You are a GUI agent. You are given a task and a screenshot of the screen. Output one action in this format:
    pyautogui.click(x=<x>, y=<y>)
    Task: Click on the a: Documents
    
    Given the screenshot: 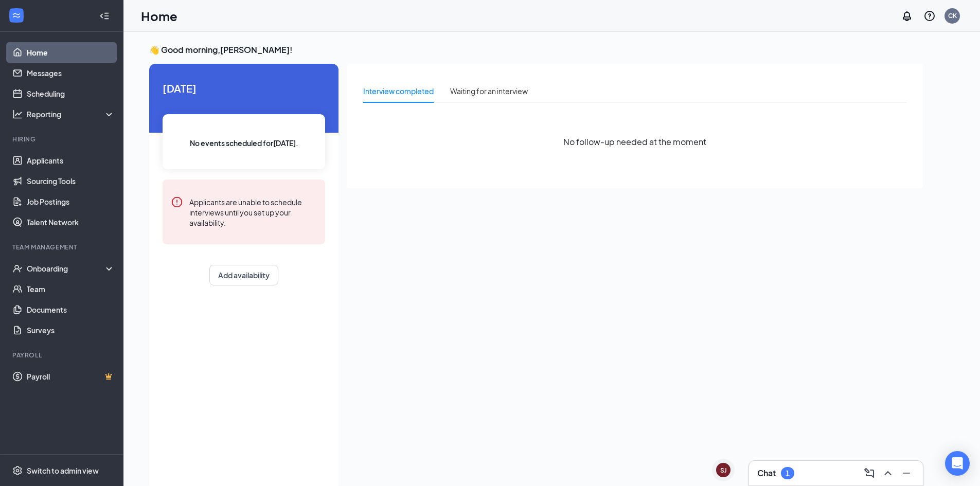 What is the action you would take?
    pyautogui.click(x=71, y=309)
    